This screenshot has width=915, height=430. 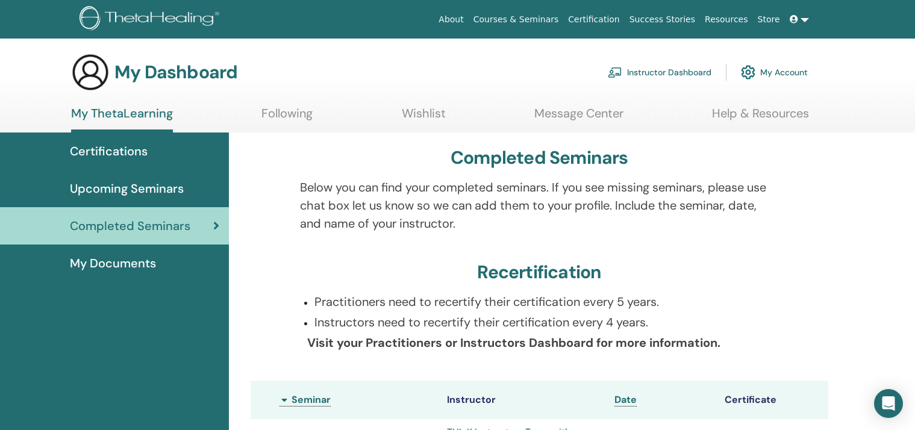 I want to click on span: Certifications, so click(x=108, y=151).